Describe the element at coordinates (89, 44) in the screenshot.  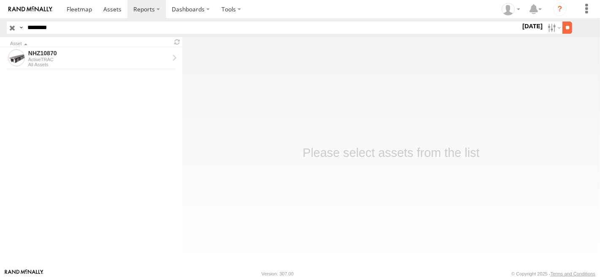
I see `div: Click to Sort` at that location.